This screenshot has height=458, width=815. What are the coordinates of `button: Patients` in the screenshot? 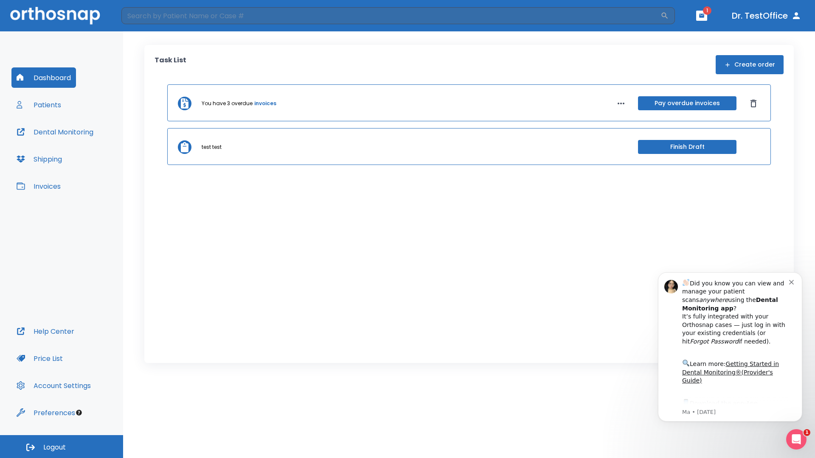 It's located at (39, 105).